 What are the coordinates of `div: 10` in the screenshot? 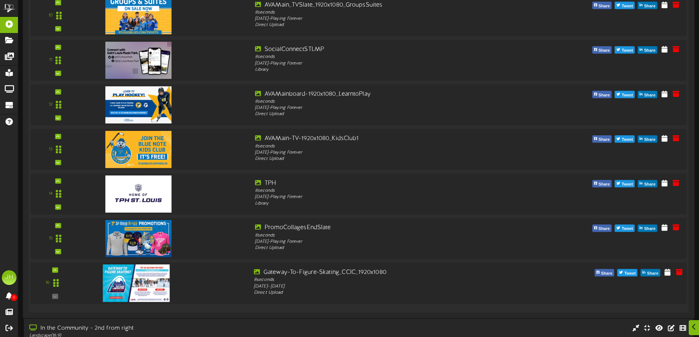 It's located at (51, 15).